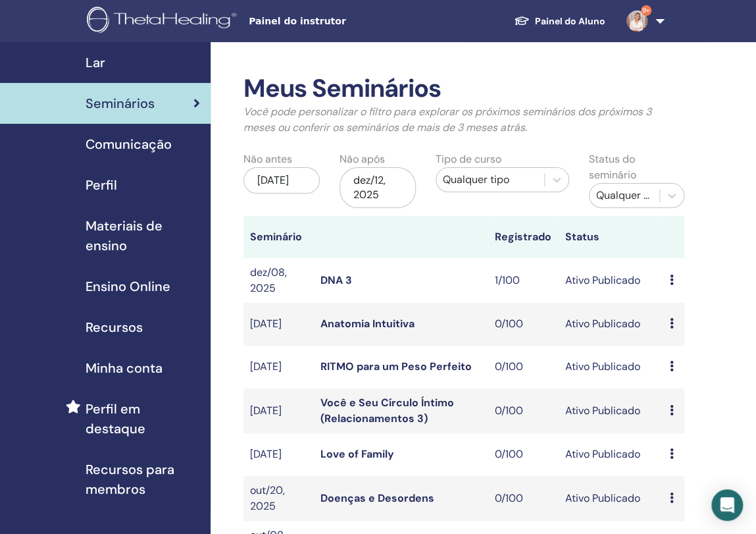  I want to click on img: default.jpg, so click(637, 21).